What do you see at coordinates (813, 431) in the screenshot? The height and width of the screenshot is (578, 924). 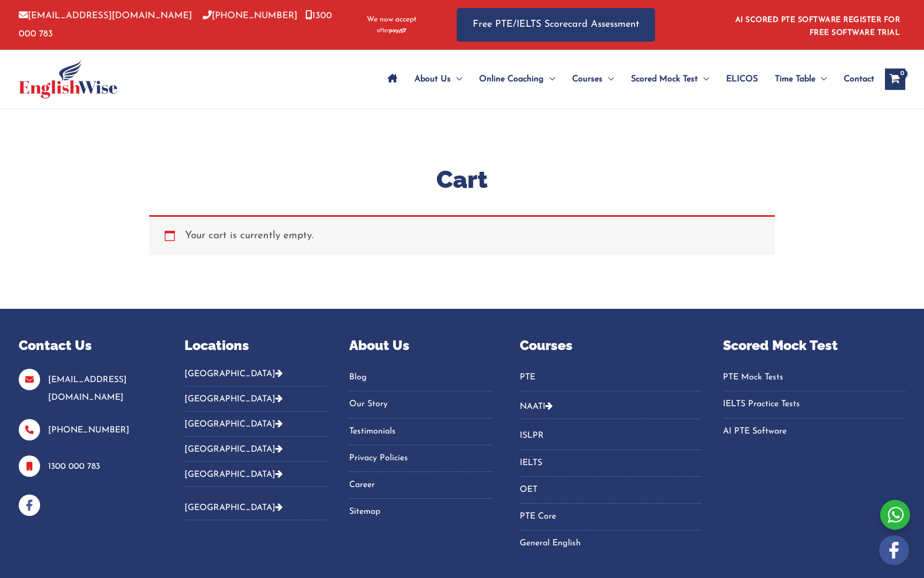 I see `a: AI PTE Software` at bounding box center [813, 431].